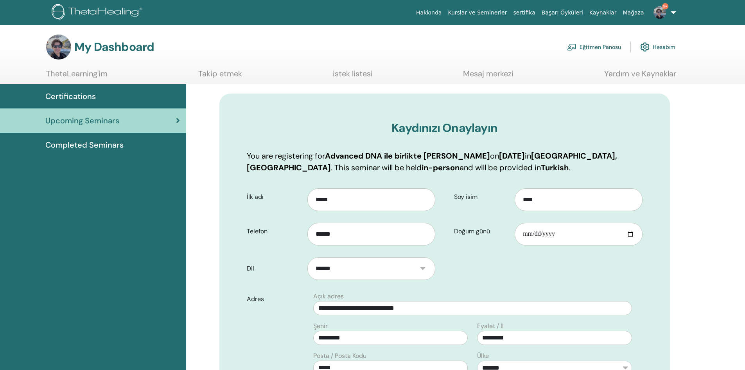  Describe the element at coordinates (77, 76) in the screenshot. I see `a: ThetaLearning'im` at that location.